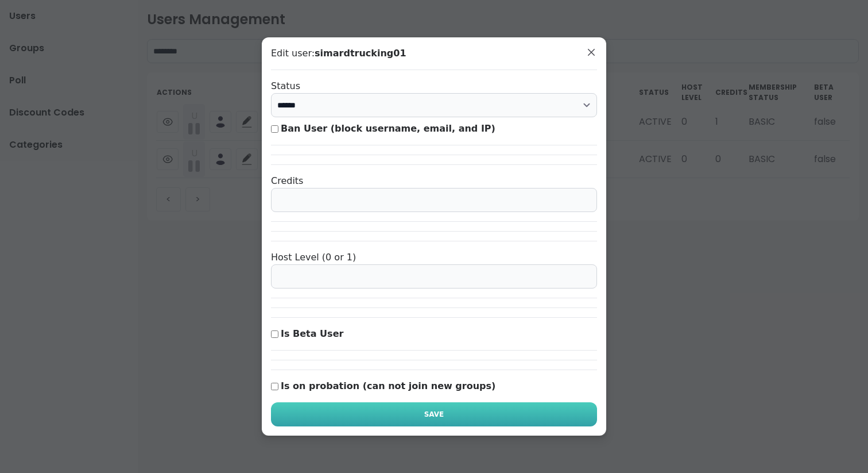 This screenshot has width=868, height=473. Describe the element at coordinates (388, 129) in the screenshot. I see `label: Ban User (block username, email, and IP)` at that location.